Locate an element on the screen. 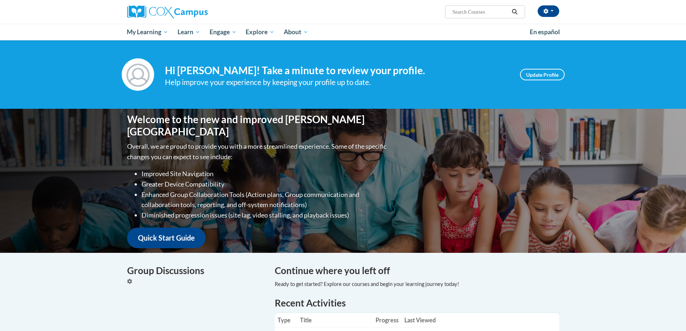  span: Engage is located at coordinates (223, 32).